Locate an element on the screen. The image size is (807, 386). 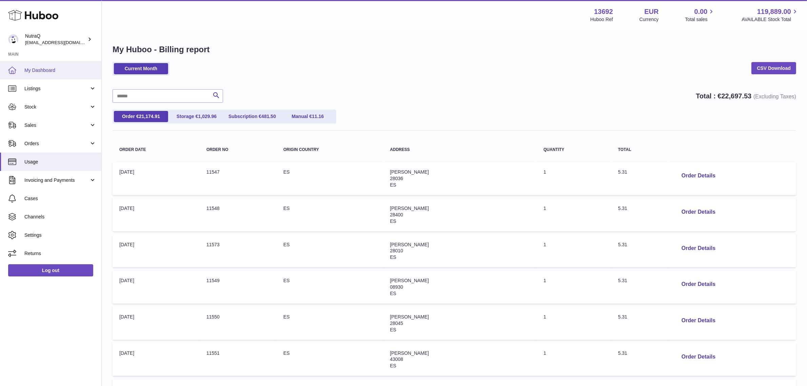
span: Settings is located at coordinates (60, 235).